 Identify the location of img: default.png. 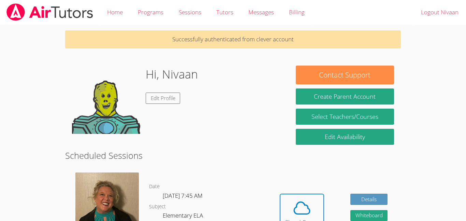
(106, 100).